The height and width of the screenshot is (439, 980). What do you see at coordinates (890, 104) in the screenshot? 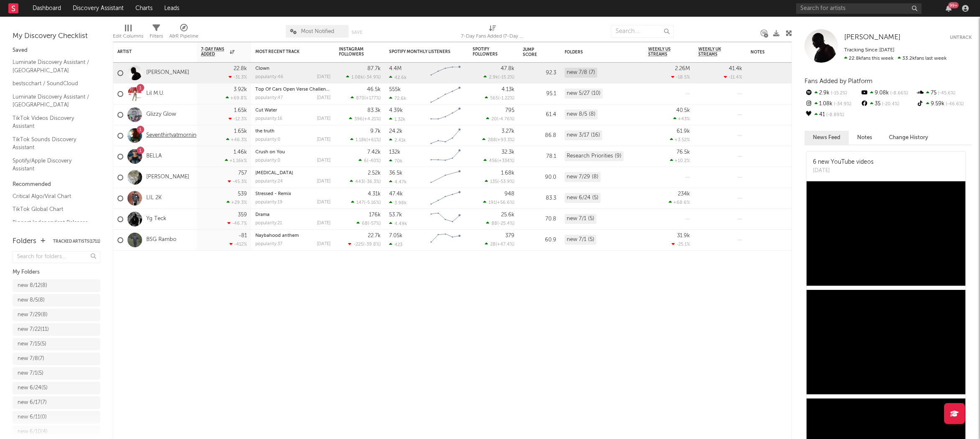
I see `span: -20.4 %` at bounding box center [890, 104].